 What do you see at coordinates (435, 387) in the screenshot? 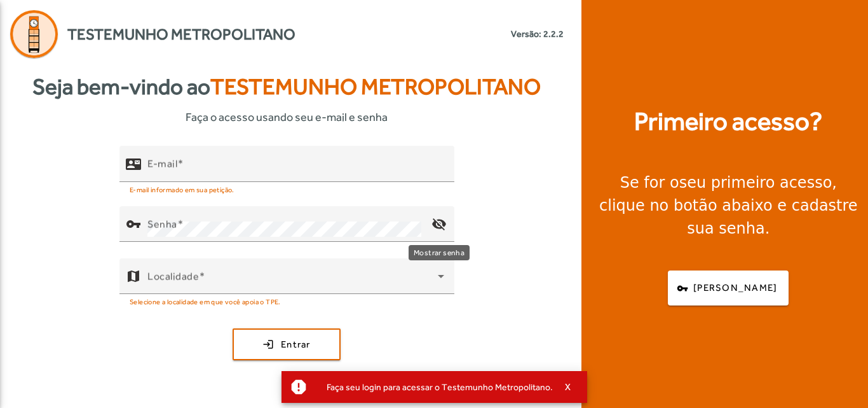
I see `div: Faça seu login para acessar o Testemunho Metropolitano.` at bounding box center [435, 387].